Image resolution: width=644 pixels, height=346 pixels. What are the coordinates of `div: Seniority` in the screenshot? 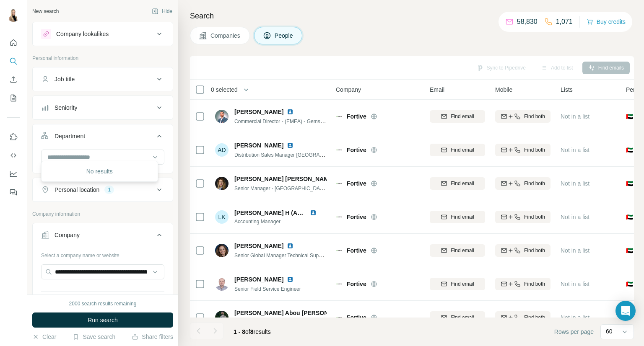 It's located at (65, 107).